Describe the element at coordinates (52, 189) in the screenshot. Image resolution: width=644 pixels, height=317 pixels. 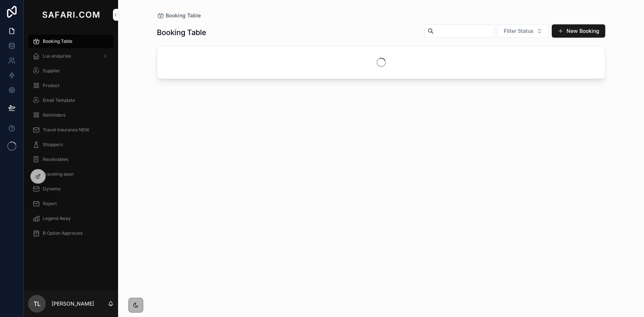
I see `span: Dynamo` at that location.